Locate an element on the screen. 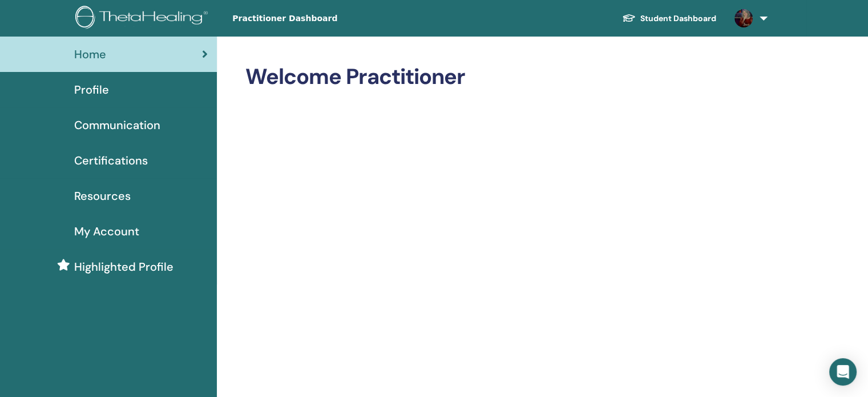  span: Profile is located at coordinates (91, 89).